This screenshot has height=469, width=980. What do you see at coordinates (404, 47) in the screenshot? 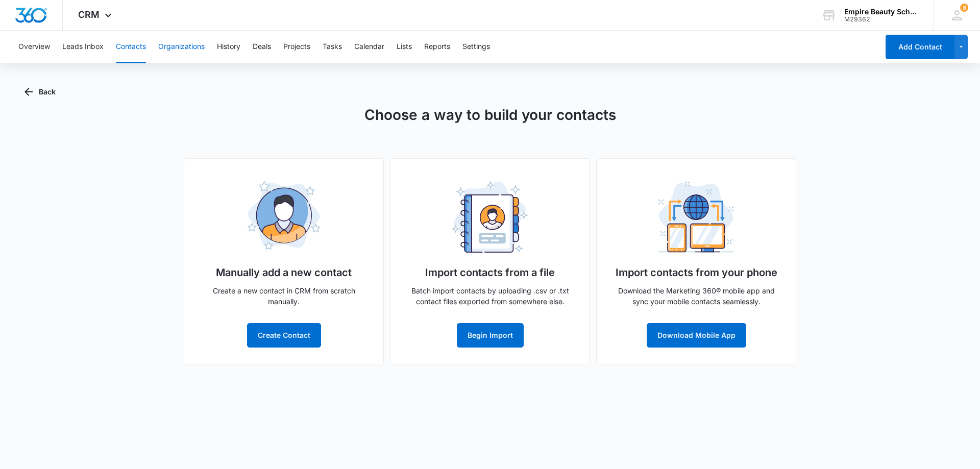
I see `button: Lists` at bounding box center [404, 47].